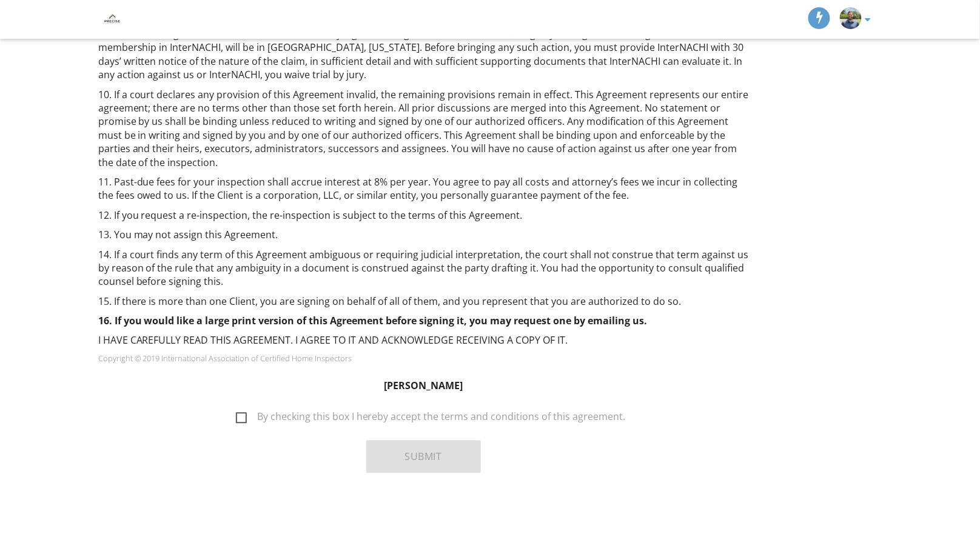 This screenshot has height=537, width=980. Describe the element at coordinates (423, 456) in the screenshot. I see `button: Submit` at that location.